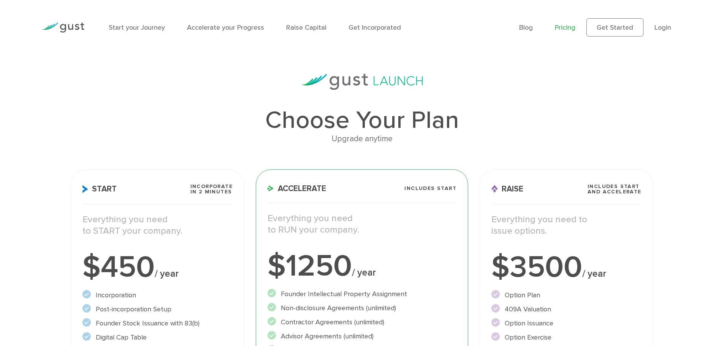  What do you see at coordinates (663, 27) in the screenshot?
I see `a: Login` at bounding box center [663, 27].